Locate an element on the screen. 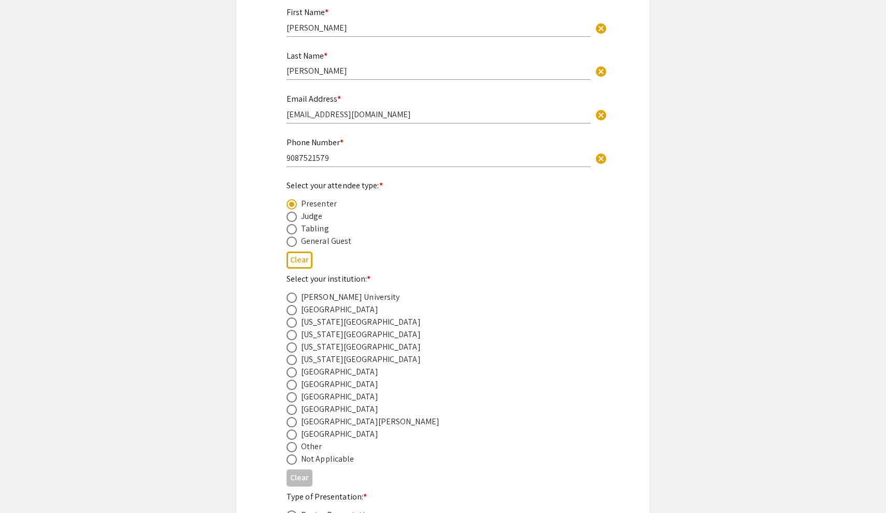 The height and width of the screenshot is (513, 886). div: Presenter is located at coordinates (319, 204).